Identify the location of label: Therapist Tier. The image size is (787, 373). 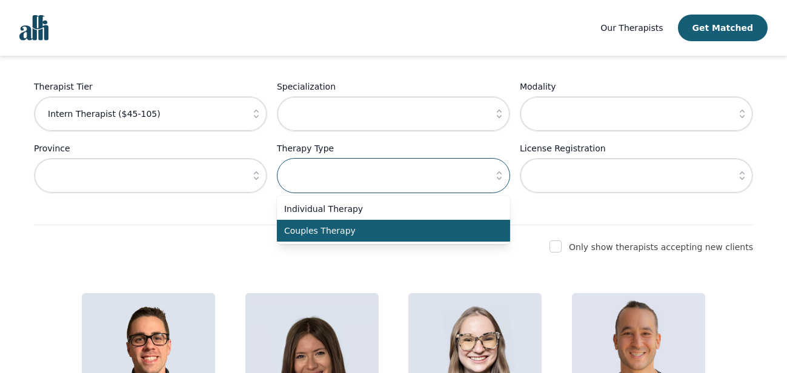
(150, 87).